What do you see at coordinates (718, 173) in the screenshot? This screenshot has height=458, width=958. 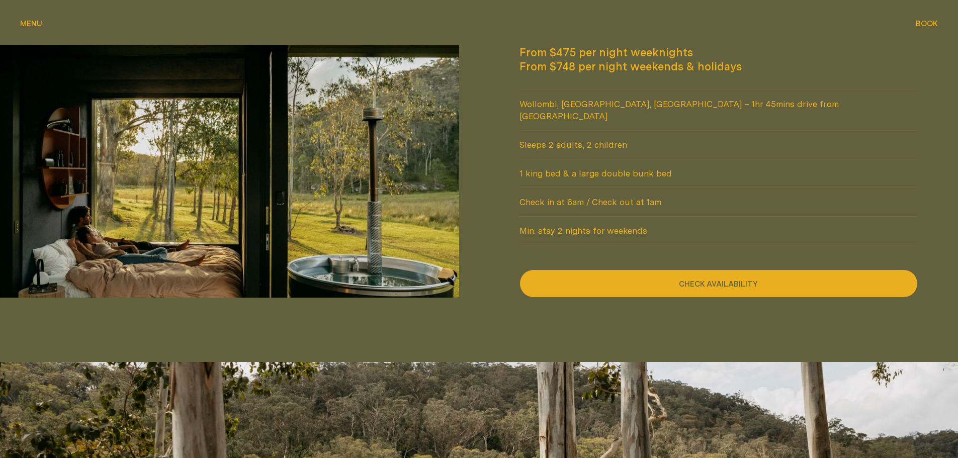 I see `span: 1 king bed & a large double bunk bed` at bounding box center [718, 173].